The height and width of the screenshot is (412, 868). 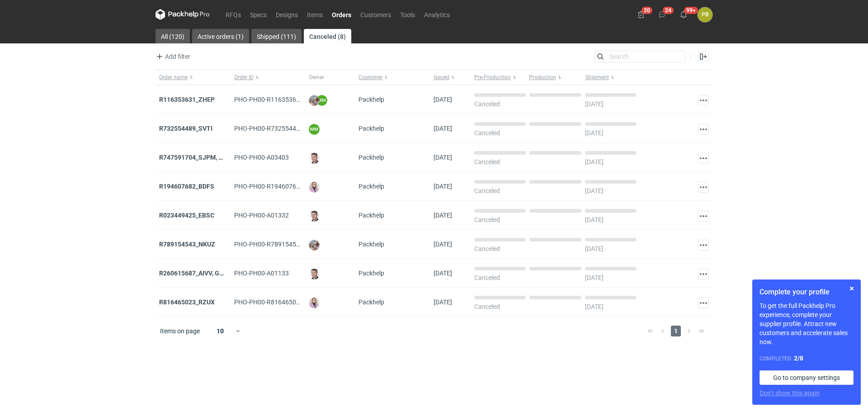 What do you see at coordinates (258, 15) in the screenshot?
I see `a: Specs` at bounding box center [258, 15].